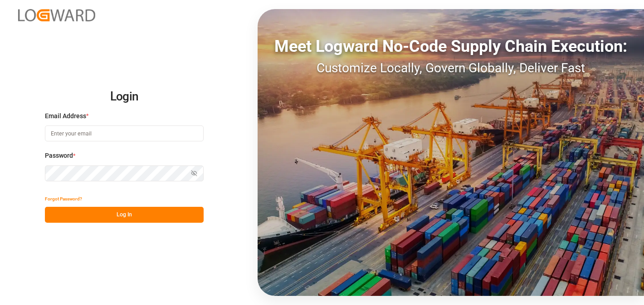  Describe the element at coordinates (59, 155) in the screenshot. I see `span: Password` at that location.